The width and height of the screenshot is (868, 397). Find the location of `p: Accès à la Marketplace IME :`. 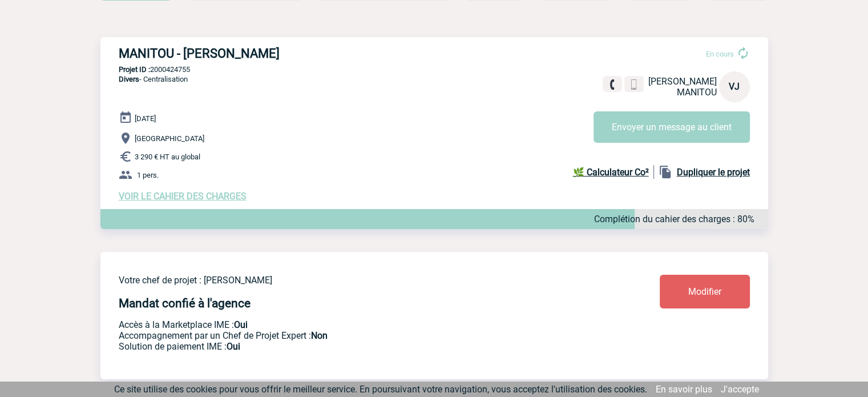

p: Accès à la Marketplace IME : is located at coordinates (355, 324).